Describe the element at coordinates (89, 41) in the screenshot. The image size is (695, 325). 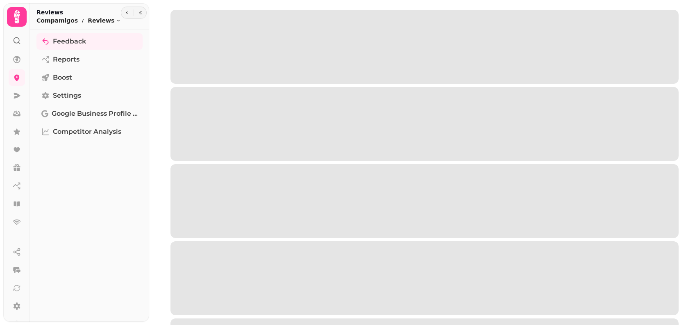
I see `a: Feedback` at that location.